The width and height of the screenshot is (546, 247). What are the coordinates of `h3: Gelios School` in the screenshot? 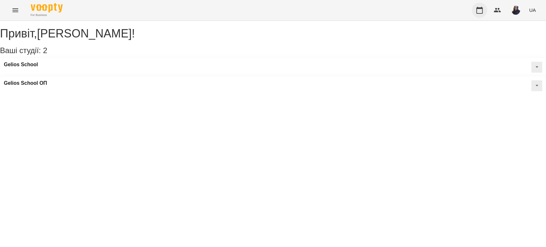 It's located at (21, 65).